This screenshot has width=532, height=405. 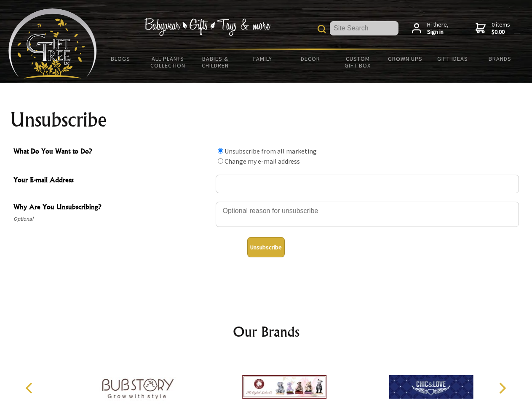 I want to click on a: BLOGS, so click(x=121, y=58).